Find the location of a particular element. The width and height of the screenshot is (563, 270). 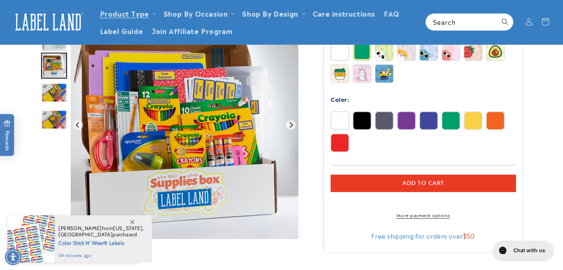

summary: Product Type is located at coordinates (127, 13).